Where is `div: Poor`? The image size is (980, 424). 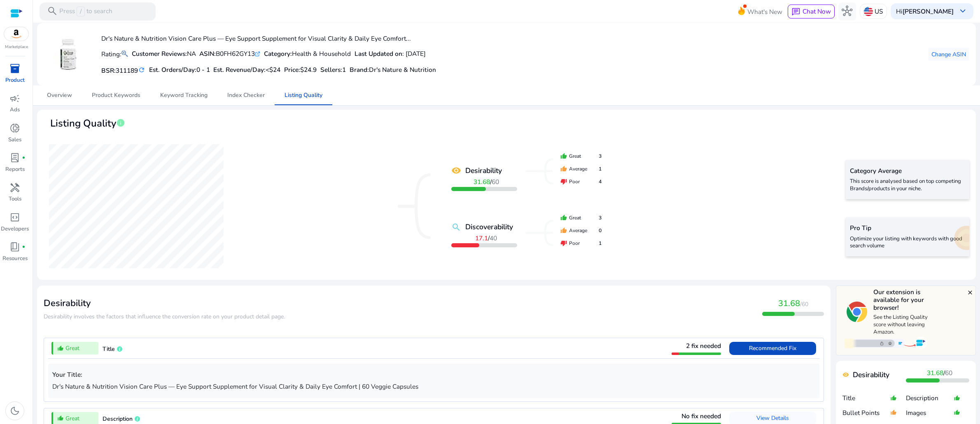 div: Poor is located at coordinates (581, 182).